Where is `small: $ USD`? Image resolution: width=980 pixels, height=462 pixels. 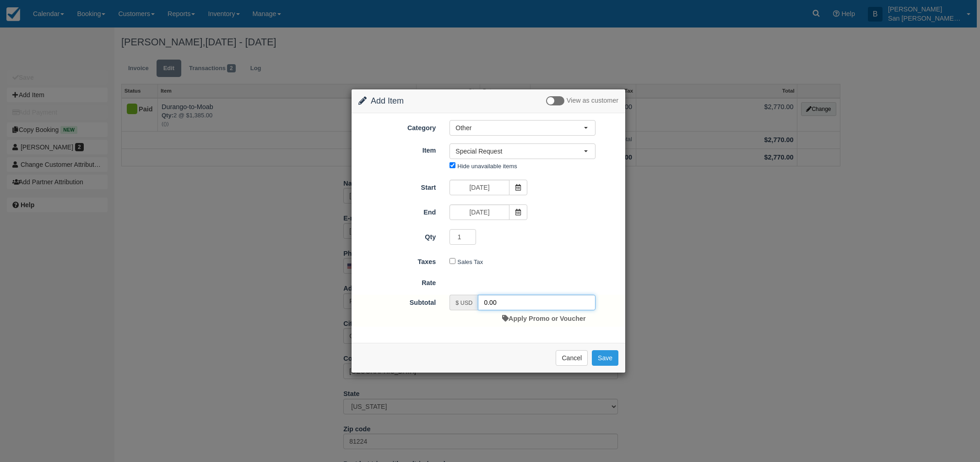 small: $ USD is located at coordinates (464, 303).